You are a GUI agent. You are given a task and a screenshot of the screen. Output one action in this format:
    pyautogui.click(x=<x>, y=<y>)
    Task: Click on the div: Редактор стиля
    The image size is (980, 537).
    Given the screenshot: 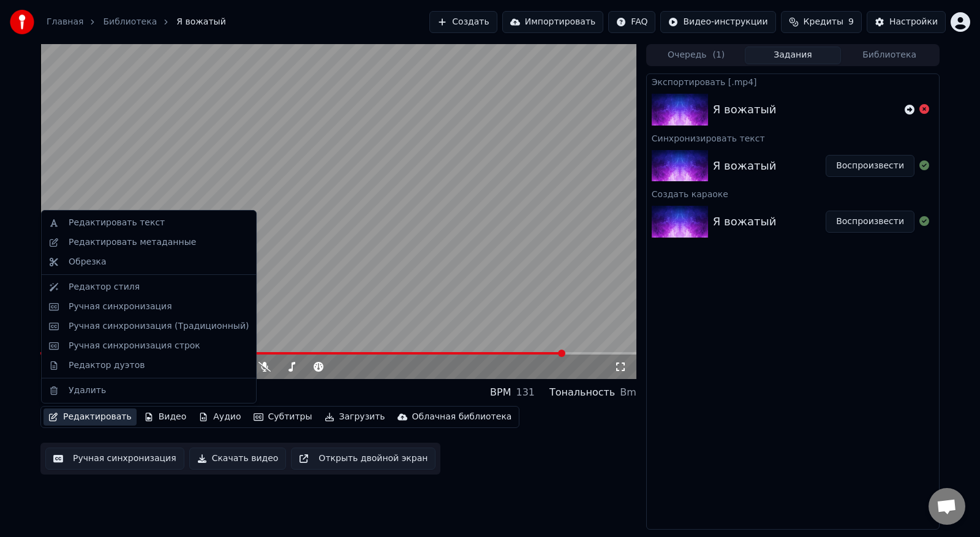 What is the action you would take?
    pyautogui.click(x=104, y=287)
    